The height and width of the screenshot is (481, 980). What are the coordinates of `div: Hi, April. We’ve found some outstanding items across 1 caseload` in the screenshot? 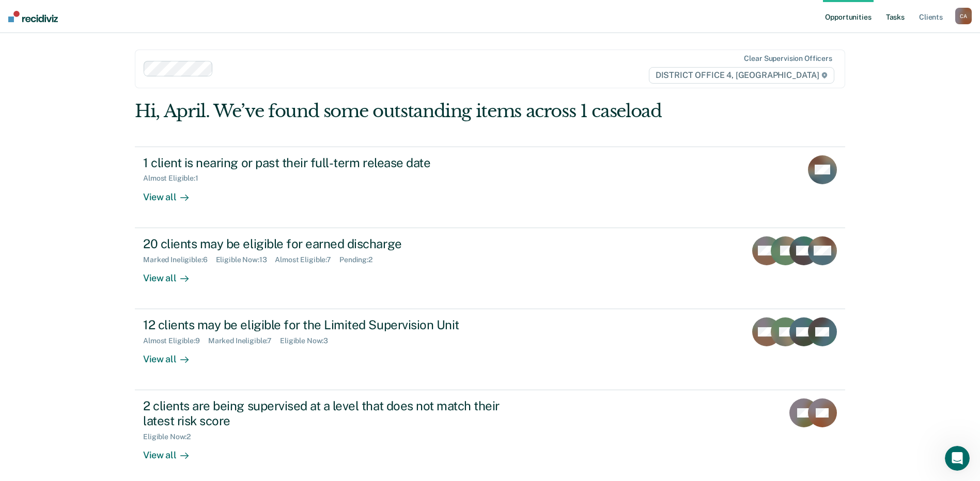 It's located at (419, 111).